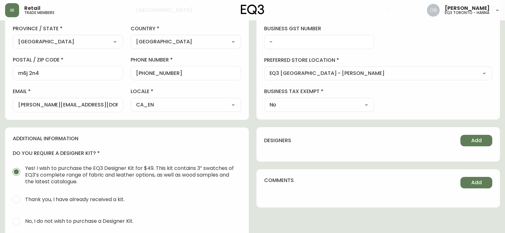 The width and height of the screenshot is (505, 233). I want to click on span: No, I do not wish to purchase a Designer Kit., so click(79, 221).